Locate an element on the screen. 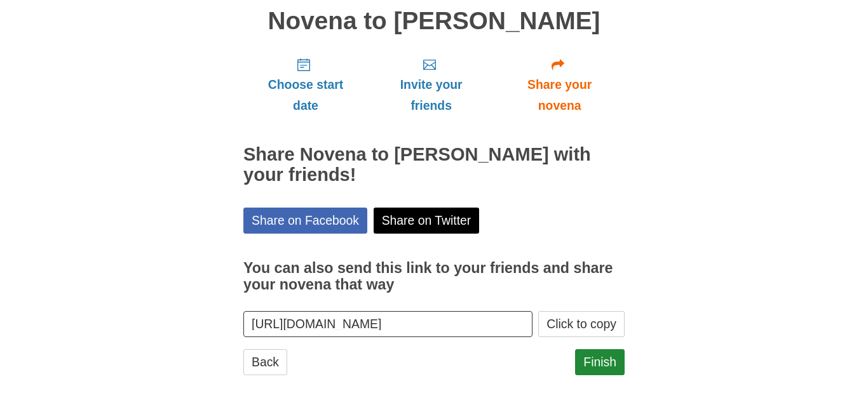  span: Share your novena is located at coordinates (559, 95).